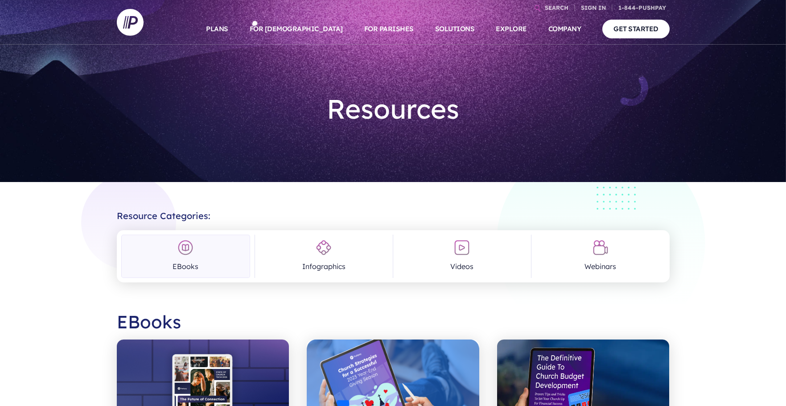  Describe the element at coordinates (565, 29) in the screenshot. I see `a: COMPANY` at that location.